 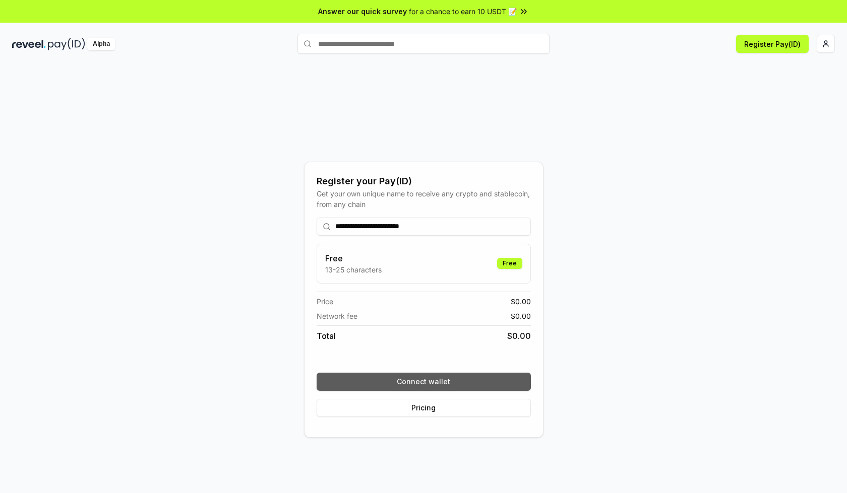 I want to click on span: for a chance to earn 10 USDT 📝, so click(x=463, y=11).